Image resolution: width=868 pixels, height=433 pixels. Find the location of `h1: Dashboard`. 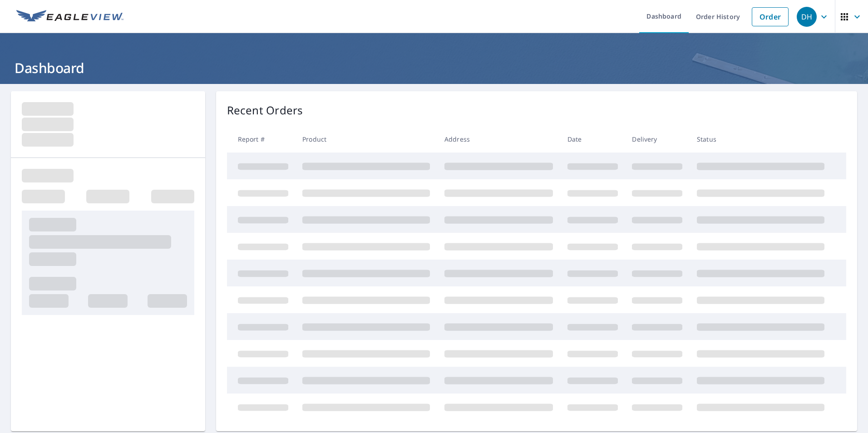

h1: Dashboard is located at coordinates (434, 68).